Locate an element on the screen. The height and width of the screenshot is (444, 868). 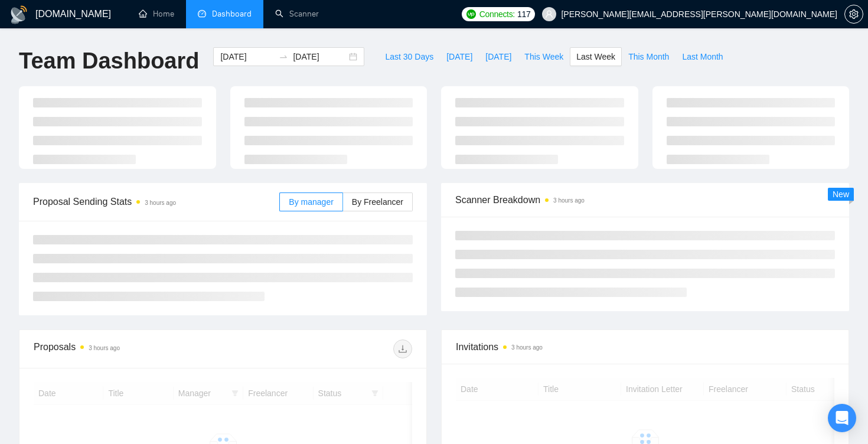
button: Last 30 Days is located at coordinates (410, 57).